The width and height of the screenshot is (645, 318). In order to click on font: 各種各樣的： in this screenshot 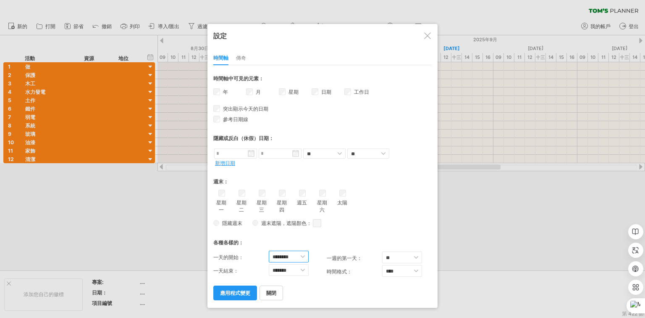, I will do `click(229, 242)`.